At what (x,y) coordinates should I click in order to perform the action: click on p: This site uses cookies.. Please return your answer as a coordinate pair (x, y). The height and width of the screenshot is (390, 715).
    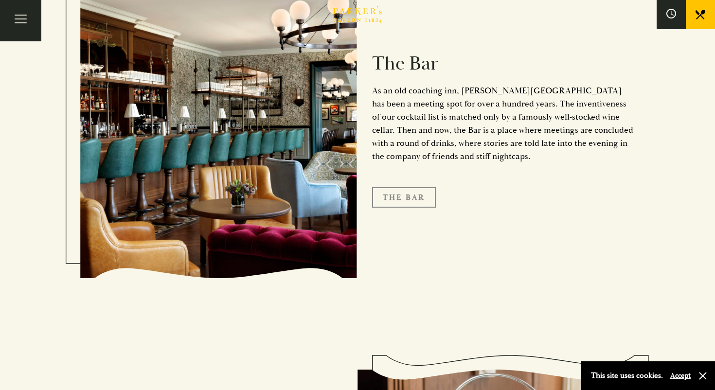
    Looking at the image, I should click on (627, 376).